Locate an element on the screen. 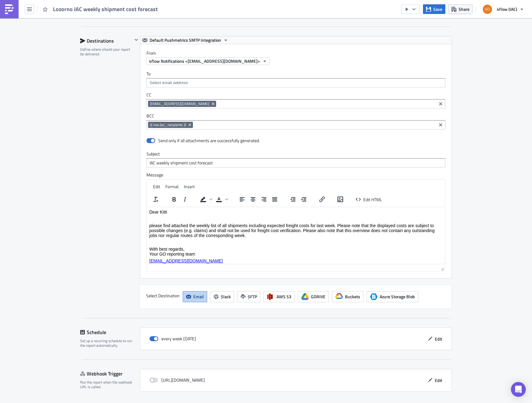  button: Insert/edit link is located at coordinates (322, 199).